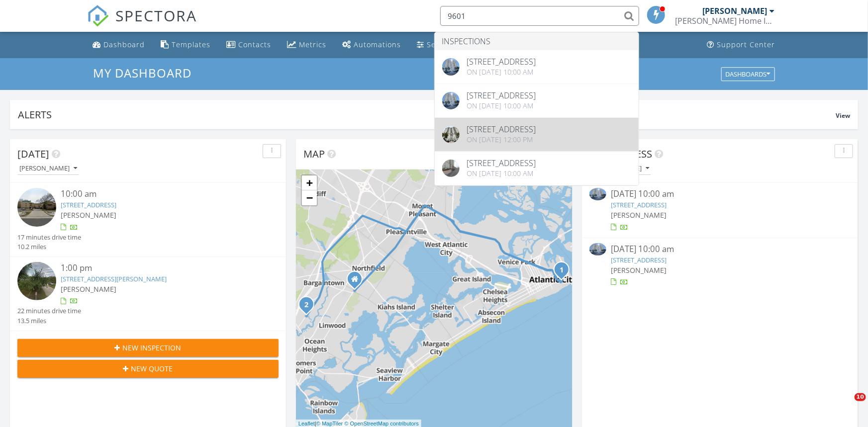  Describe the element at coordinates (307, 45) in the screenshot. I see `a: Metrics` at that location.